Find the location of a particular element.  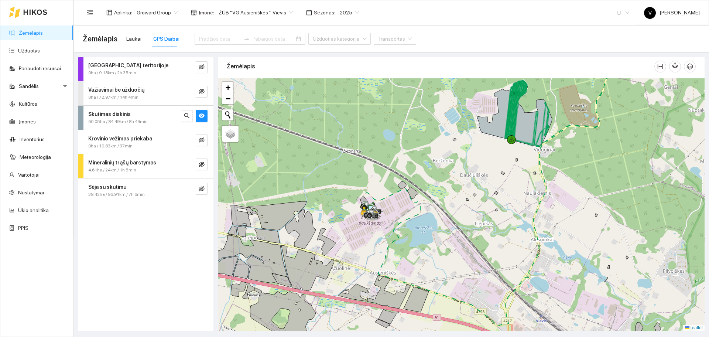

span: layout is located at coordinates (109, 13).